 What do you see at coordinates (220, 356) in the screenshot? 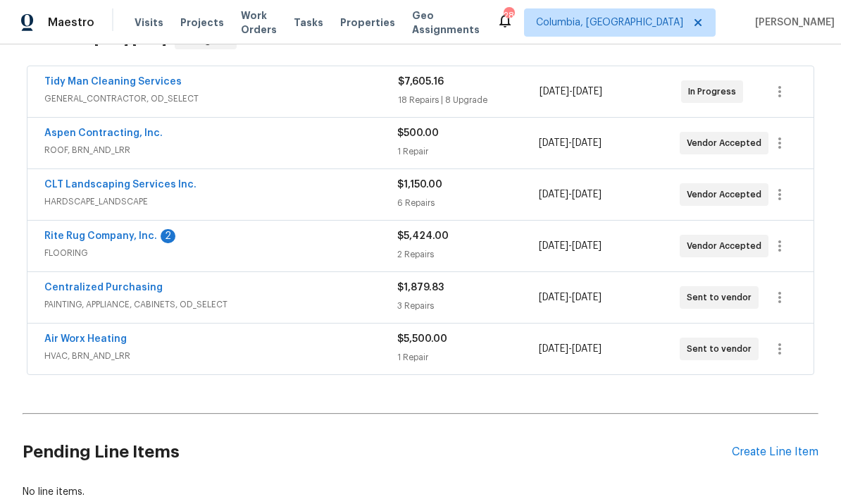
I see `span: HVAC, BRN_AND_LRR` at bounding box center [220, 356].